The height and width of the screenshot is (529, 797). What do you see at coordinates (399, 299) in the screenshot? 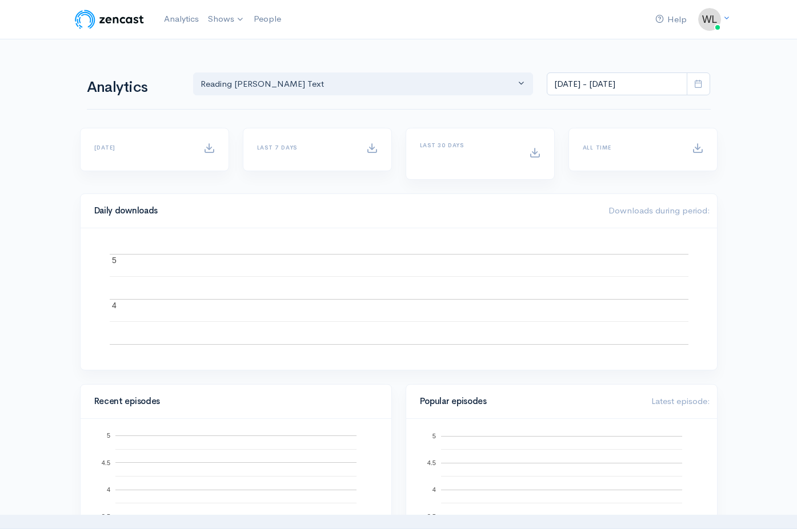
I see `svg: A chart.` at bounding box center [399, 299].